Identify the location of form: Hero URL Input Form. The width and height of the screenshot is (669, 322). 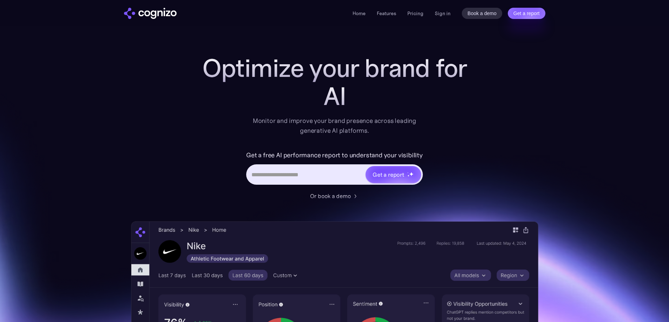
(334, 169).